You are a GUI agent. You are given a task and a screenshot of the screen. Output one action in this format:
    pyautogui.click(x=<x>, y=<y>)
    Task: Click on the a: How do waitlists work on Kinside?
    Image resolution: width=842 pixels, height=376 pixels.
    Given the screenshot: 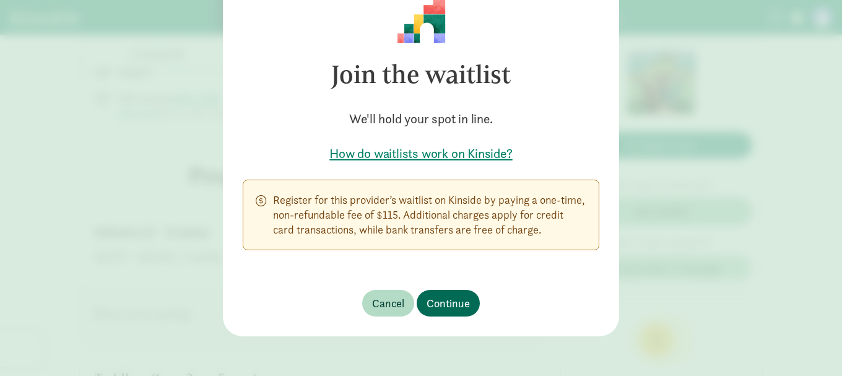 What is the action you would take?
    pyautogui.click(x=421, y=154)
    